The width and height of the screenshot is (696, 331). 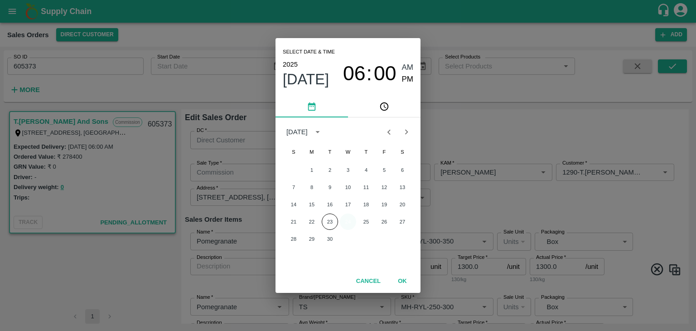 I want to click on span: 2025, so click(x=290, y=64).